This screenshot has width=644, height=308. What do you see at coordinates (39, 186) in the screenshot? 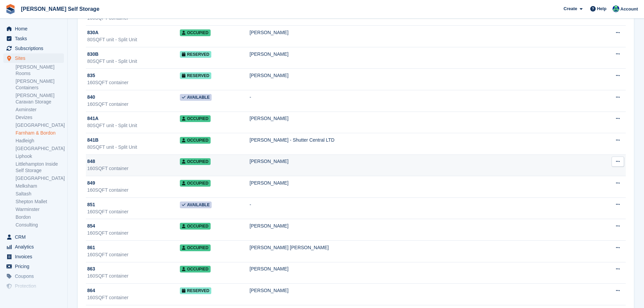
I see `a: Melksham` at bounding box center [39, 186].